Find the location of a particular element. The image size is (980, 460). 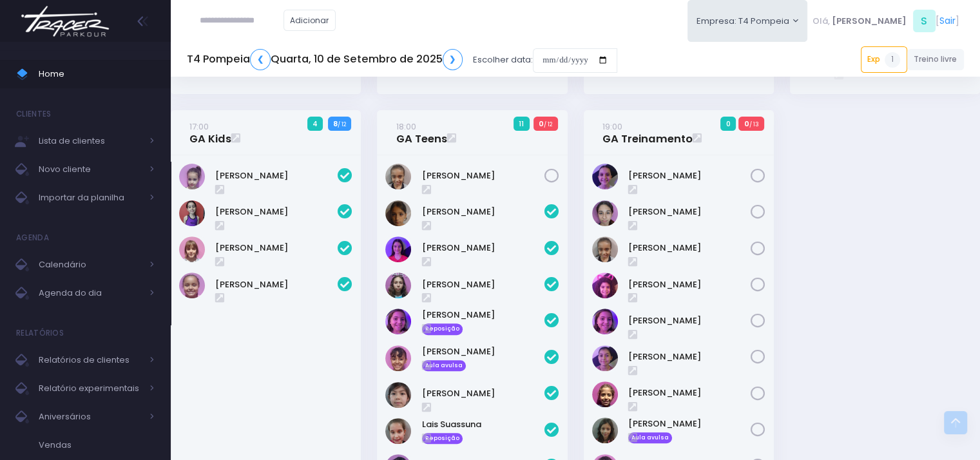

span: Relatório experimentais is located at coordinates (90, 388).